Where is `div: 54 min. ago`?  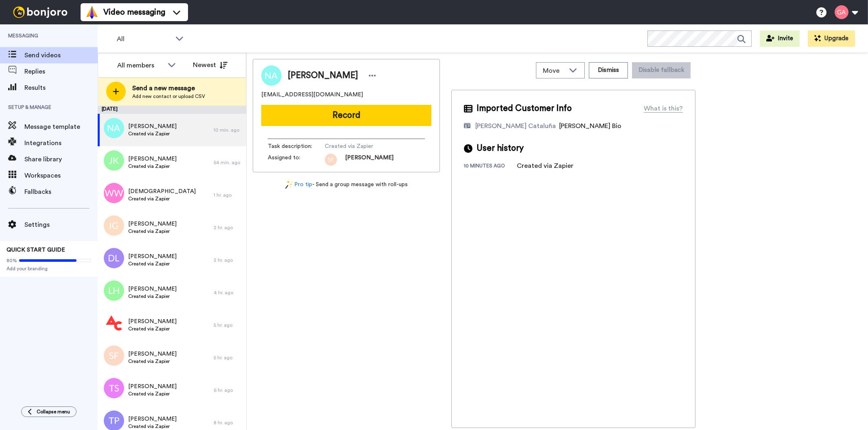 div: 54 min. ago is located at coordinates (228, 163).